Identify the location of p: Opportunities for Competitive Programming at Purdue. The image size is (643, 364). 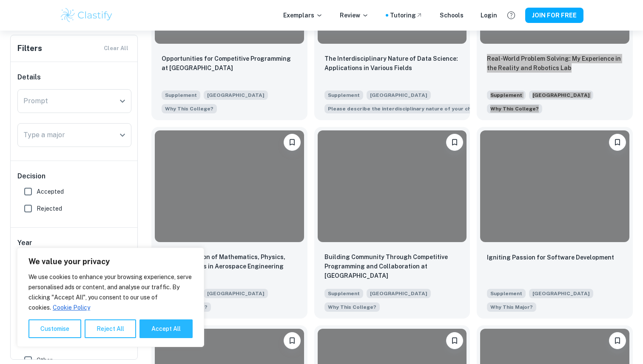
(229, 63).